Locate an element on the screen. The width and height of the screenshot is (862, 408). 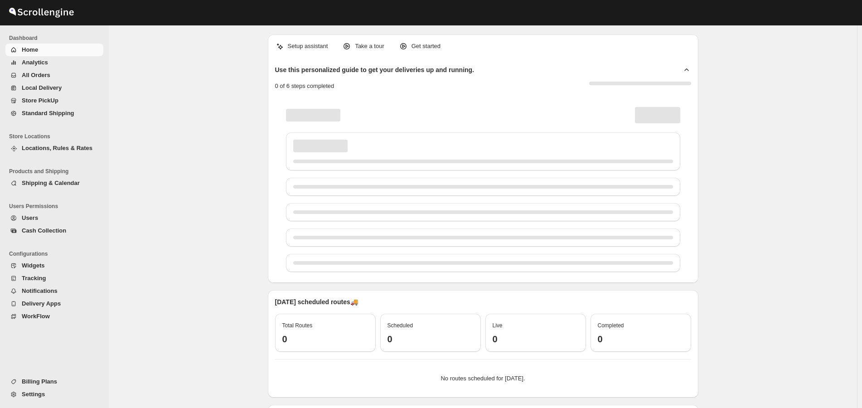
span: Locations, Rules & Rates is located at coordinates (57, 148).